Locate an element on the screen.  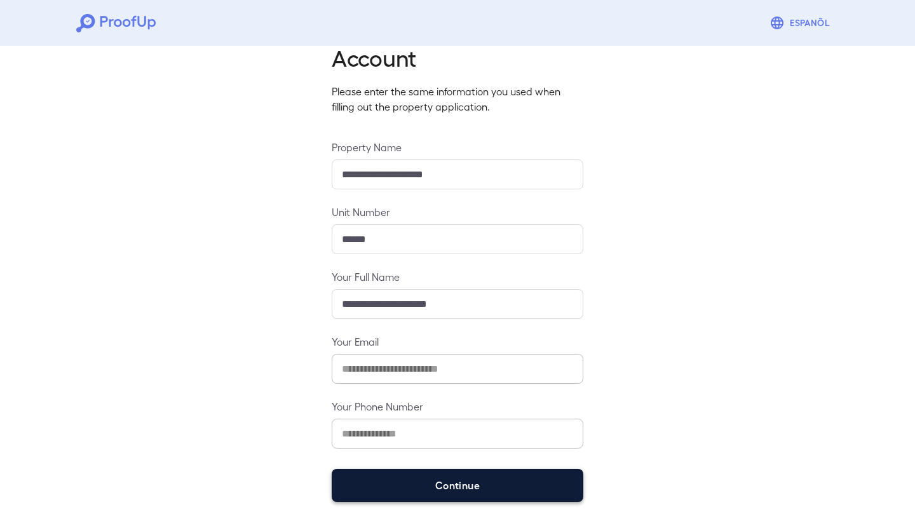
button: Continue is located at coordinates (458, 486).